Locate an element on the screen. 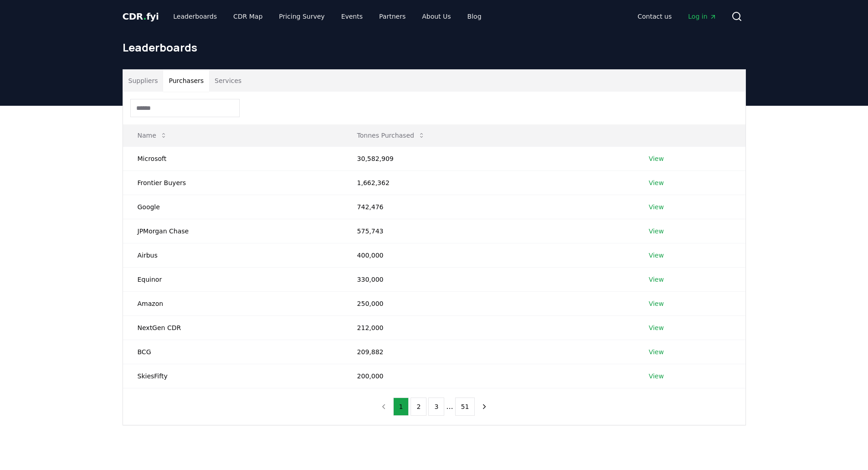 The image size is (868, 470). a: Contact us is located at coordinates (654, 16).